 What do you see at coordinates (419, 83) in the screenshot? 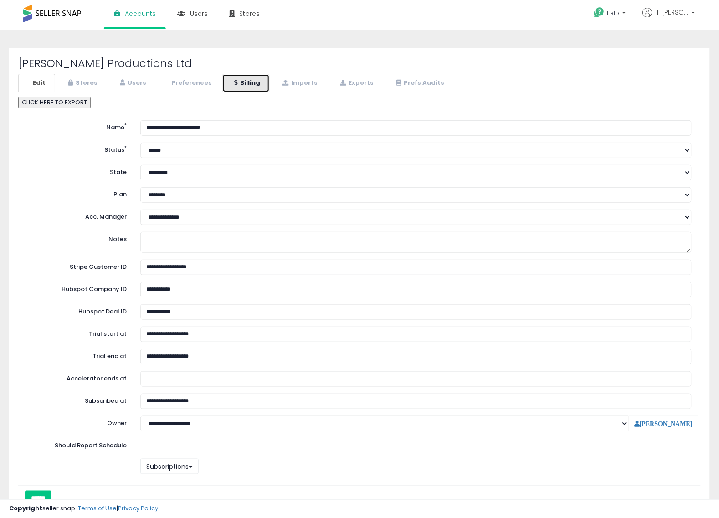
I see `a: Prefs Audits` at bounding box center [419, 83].